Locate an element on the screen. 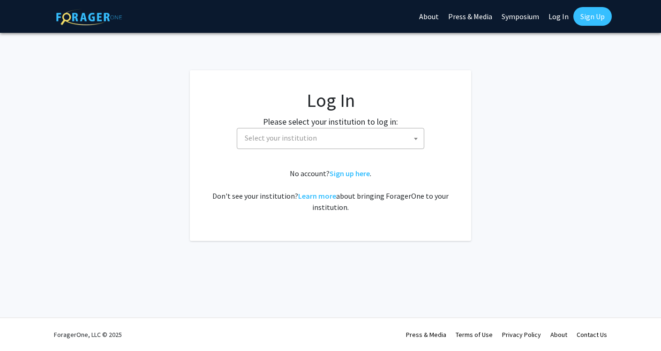 This screenshot has height=351, width=661. a: Learn more about bringing ForagerOne to your institution is located at coordinates (317, 196).